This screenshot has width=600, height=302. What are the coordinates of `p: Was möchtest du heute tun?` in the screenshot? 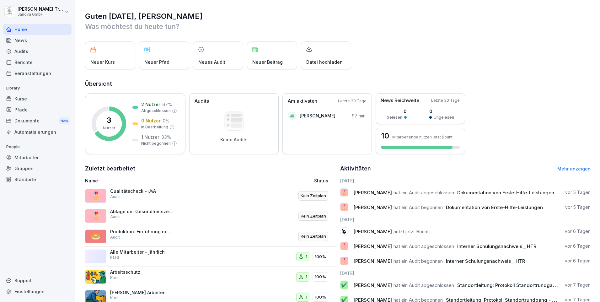 It's located at (338, 26).